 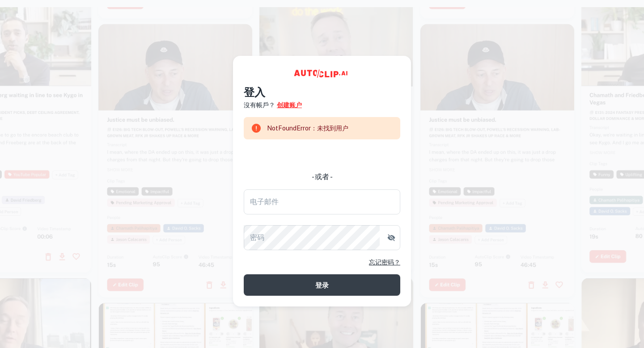 I want to click on font: NotFoundError：未找到用户, so click(x=308, y=129).